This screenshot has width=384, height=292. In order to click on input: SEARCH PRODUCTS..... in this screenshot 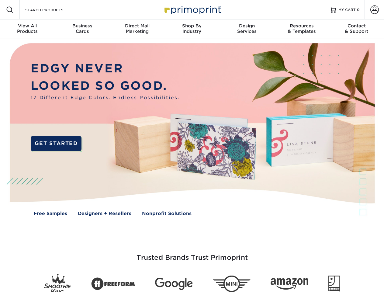, I will do `click(54, 10)`.